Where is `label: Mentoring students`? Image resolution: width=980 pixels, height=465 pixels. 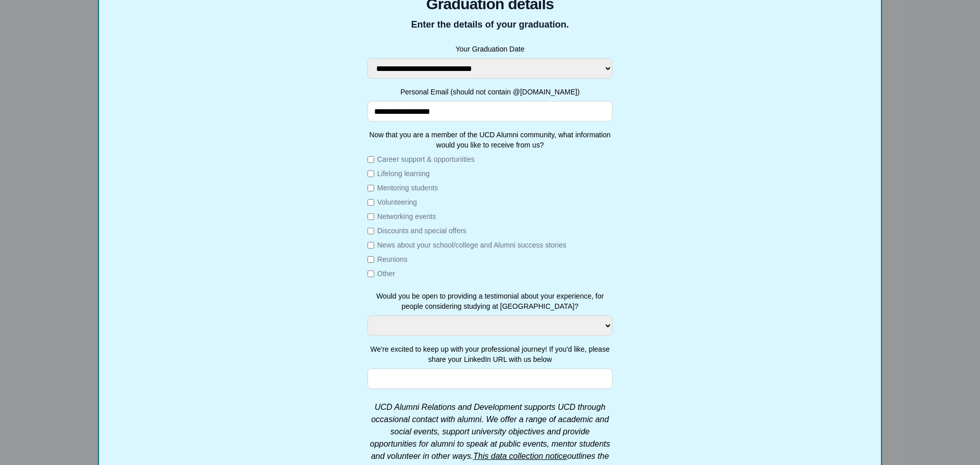
label: Mentoring students is located at coordinates (408, 188).